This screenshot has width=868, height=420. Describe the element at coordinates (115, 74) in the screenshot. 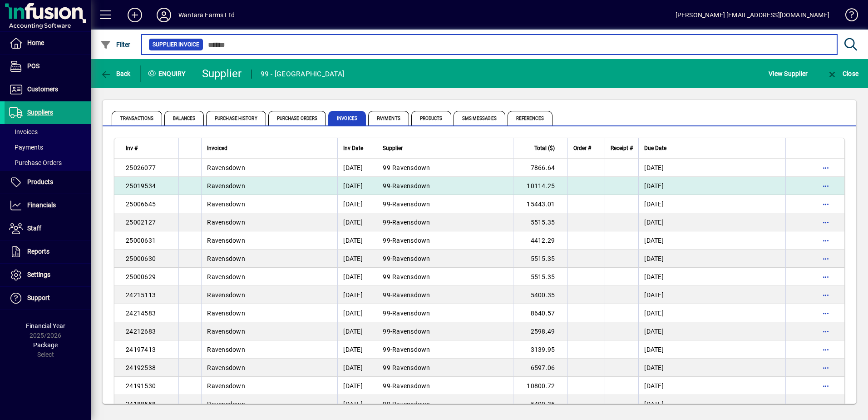

I see `span: Back` at that location.